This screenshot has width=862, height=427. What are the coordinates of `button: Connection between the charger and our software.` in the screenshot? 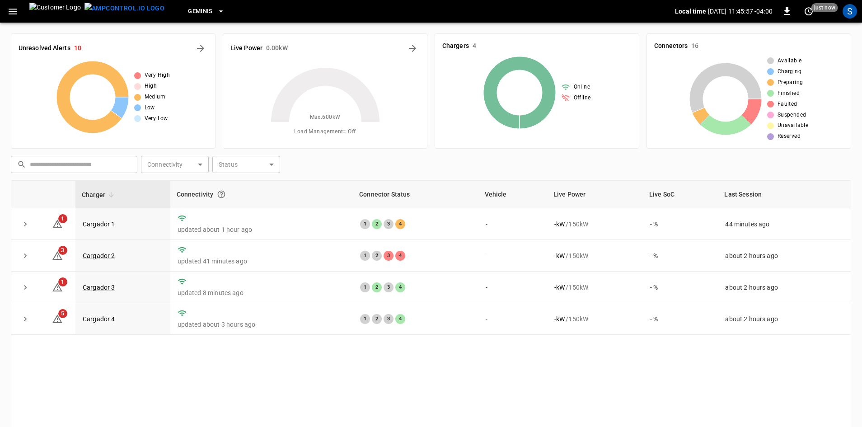 It's located at (221, 194).